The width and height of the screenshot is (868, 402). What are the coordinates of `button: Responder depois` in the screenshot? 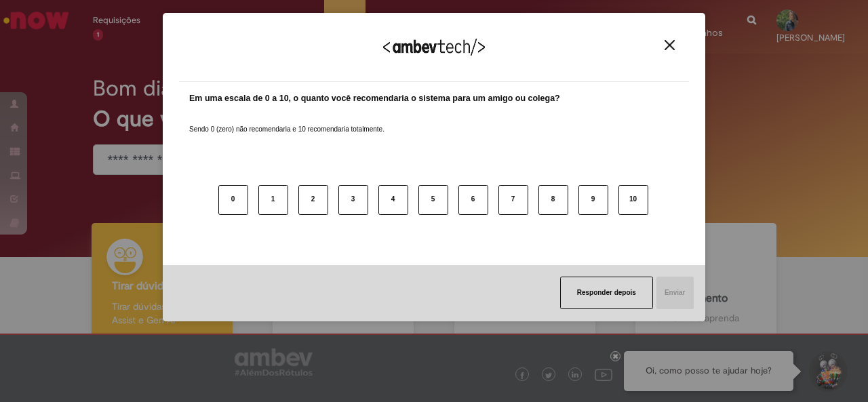 It's located at (607, 293).